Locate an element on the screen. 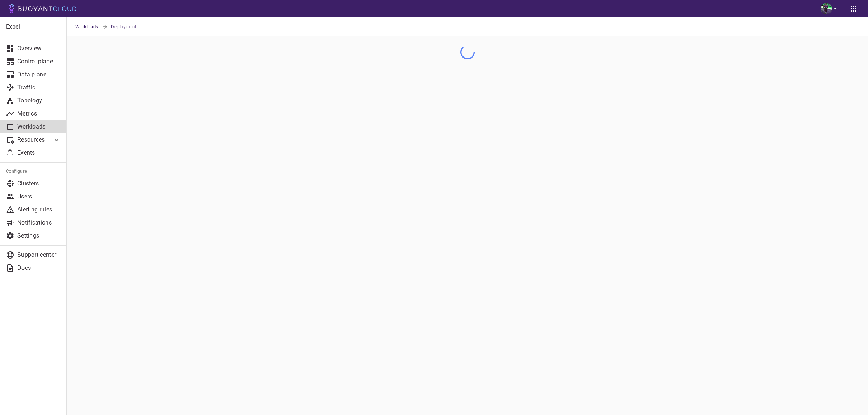 Image resolution: width=868 pixels, height=415 pixels. p: Overview is located at coordinates (39, 49).